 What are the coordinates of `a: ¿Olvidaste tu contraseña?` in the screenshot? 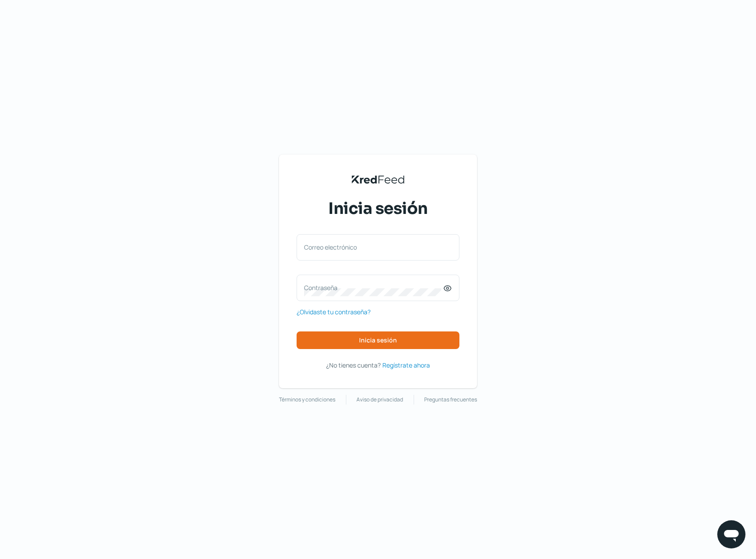 It's located at (334, 311).